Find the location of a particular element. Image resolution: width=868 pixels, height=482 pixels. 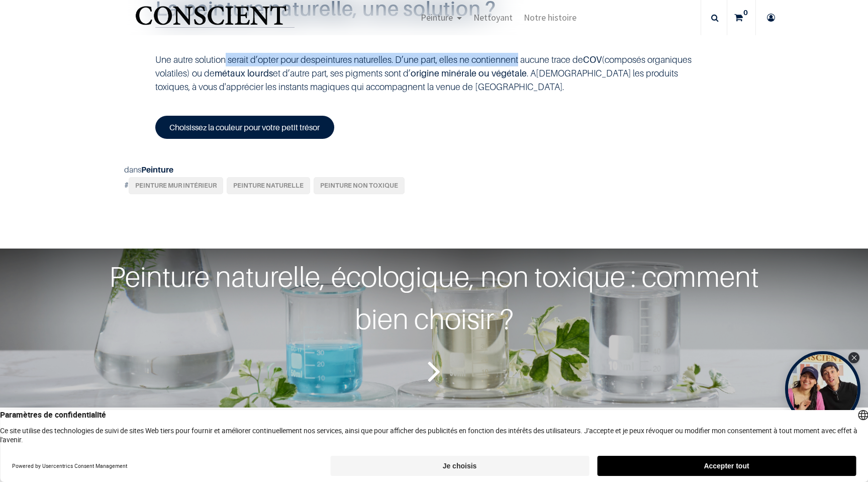

a: peinture non toxique is located at coordinates (359, 186).